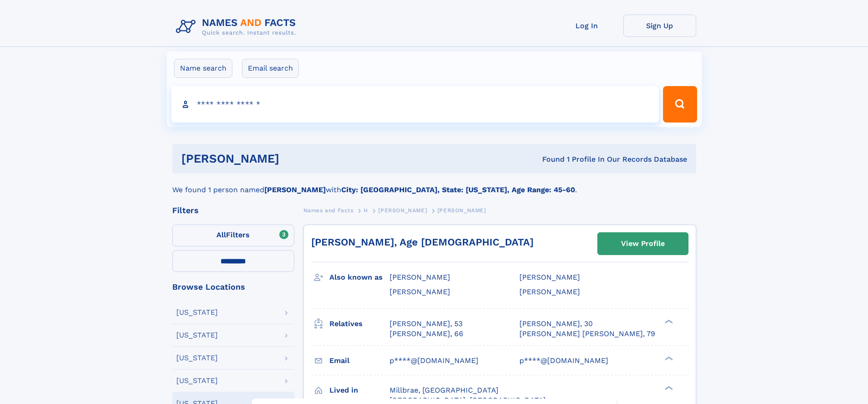 This screenshot has height=404, width=868. Describe the element at coordinates (643, 244) in the screenshot. I see `div: View Profile` at that location.